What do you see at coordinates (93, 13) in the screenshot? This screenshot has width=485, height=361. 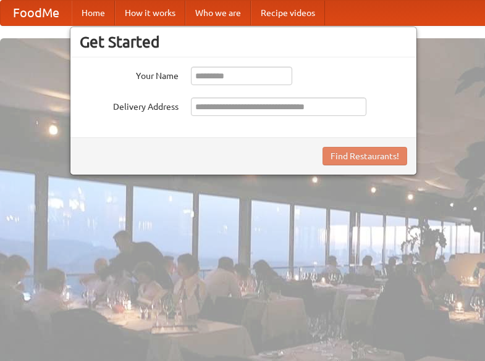 I see `a: Home` at bounding box center [93, 13].